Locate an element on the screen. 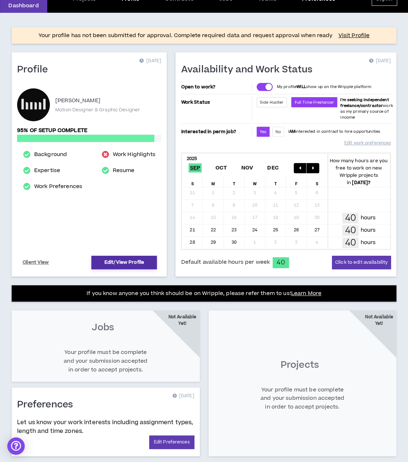  b: 2025 is located at coordinates (192, 159).